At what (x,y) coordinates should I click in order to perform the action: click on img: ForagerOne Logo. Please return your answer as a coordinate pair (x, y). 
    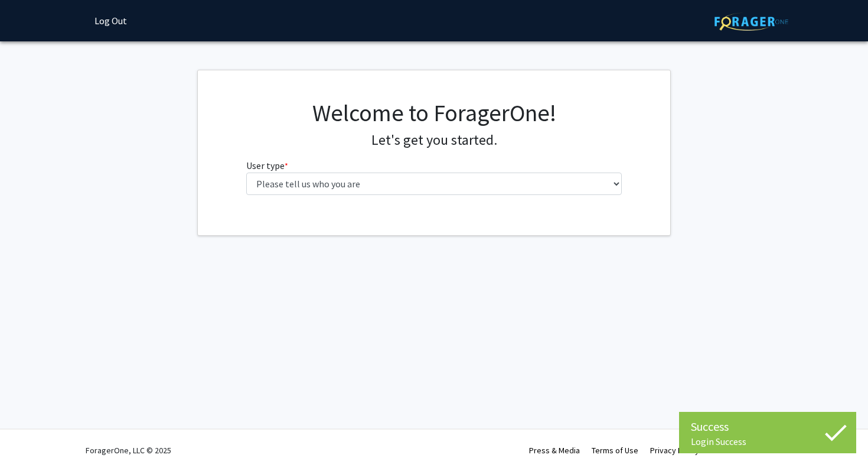
    Looking at the image, I should click on (751, 22).